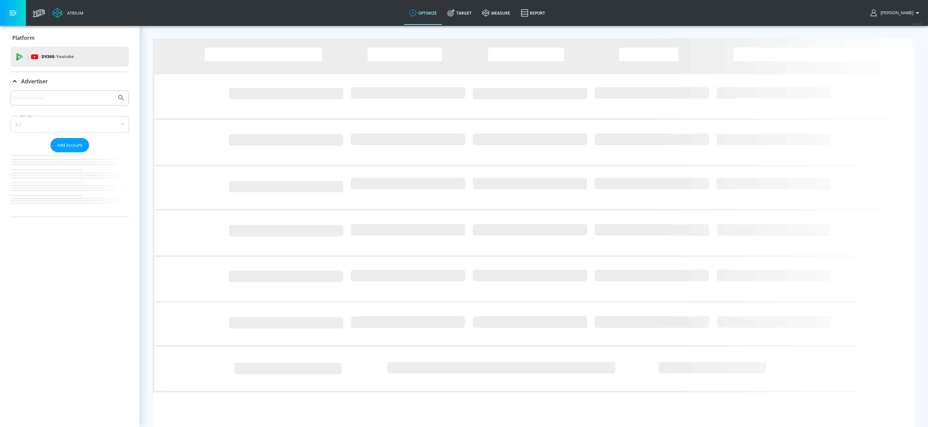 The image size is (928, 427). Describe the element at coordinates (63, 98) in the screenshot. I see `input: Search by name` at that location.